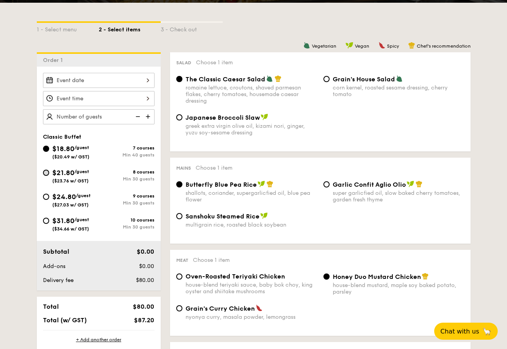 This screenshot has height=349, width=507. Describe the element at coordinates (179, 79) in the screenshot. I see `input: The Classic Caesar Saladromaine lettuce, croutons, shaved parmesan flakes, cherry tomatoes, house...` at that location.